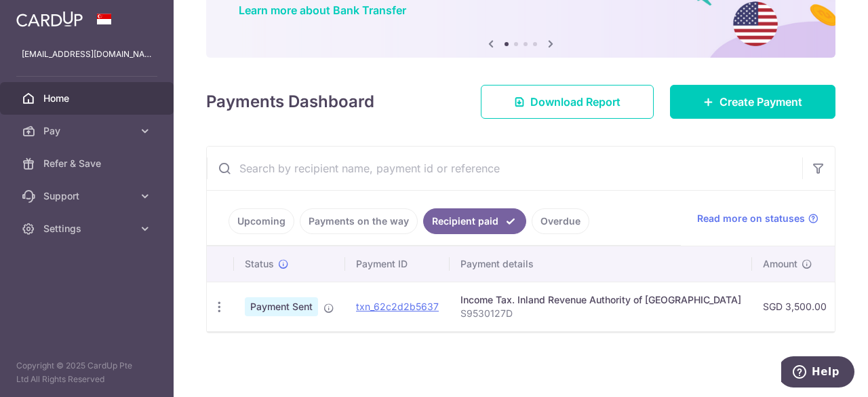 The image size is (868, 397). What do you see at coordinates (601, 264) in the screenshot?
I see `th: Payment details` at bounding box center [601, 264].